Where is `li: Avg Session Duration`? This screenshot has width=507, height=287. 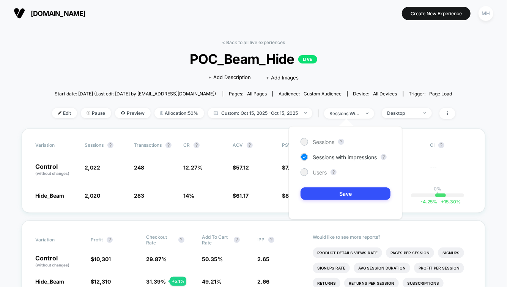
li: Avg Session Duration is located at coordinates (382, 268).